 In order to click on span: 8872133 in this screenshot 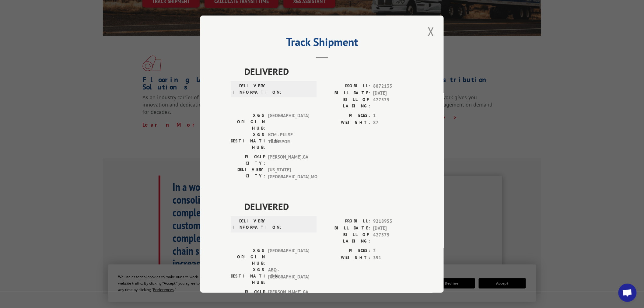, I will do `click(393, 86)`.